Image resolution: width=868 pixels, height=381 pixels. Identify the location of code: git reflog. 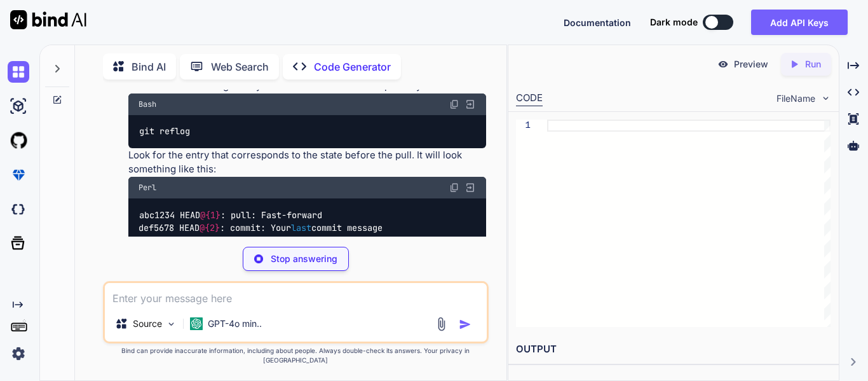
(165, 131).